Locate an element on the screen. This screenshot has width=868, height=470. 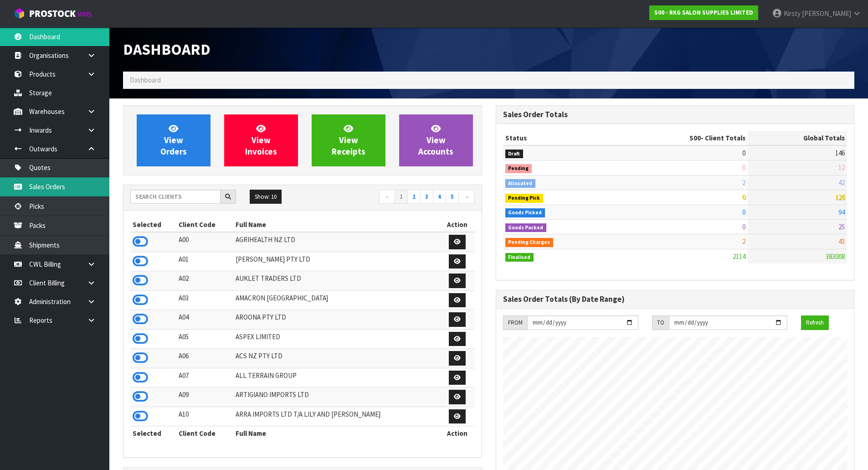
strong: S00 - RKG SALON SUPPLIES LIMITED is located at coordinates (703, 12).